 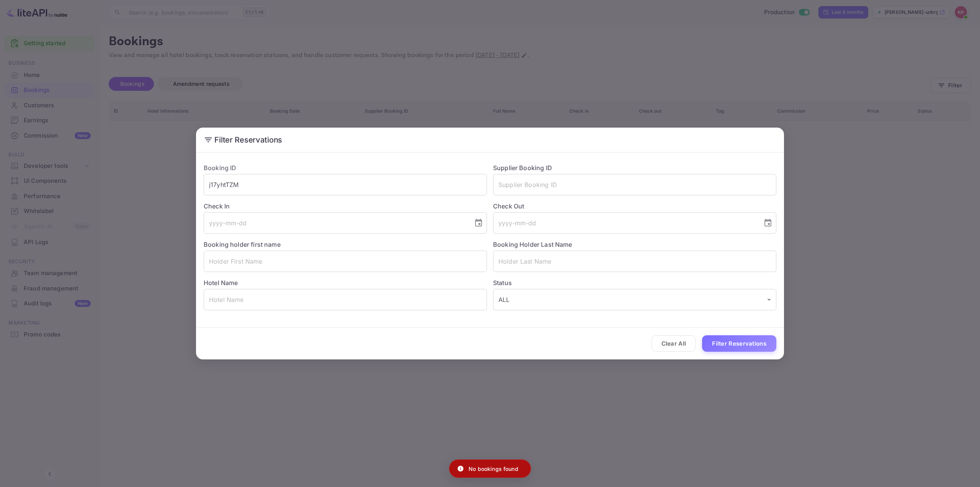 What do you see at coordinates (635, 184) in the screenshot?
I see `input: Supplier Booking ID` at bounding box center [635, 184].